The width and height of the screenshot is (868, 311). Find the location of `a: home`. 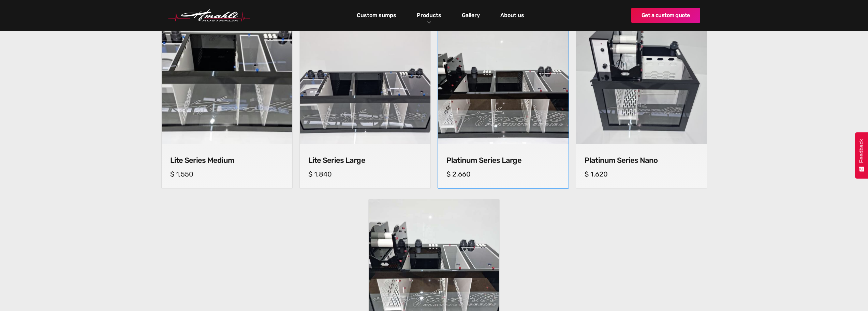

a: home is located at coordinates (209, 16).